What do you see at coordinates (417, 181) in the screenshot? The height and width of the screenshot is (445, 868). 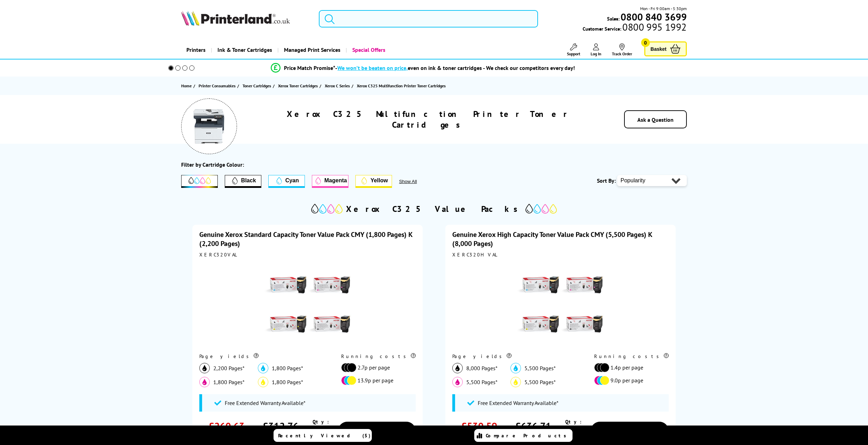 I see `button: Show All` at bounding box center [417, 181].